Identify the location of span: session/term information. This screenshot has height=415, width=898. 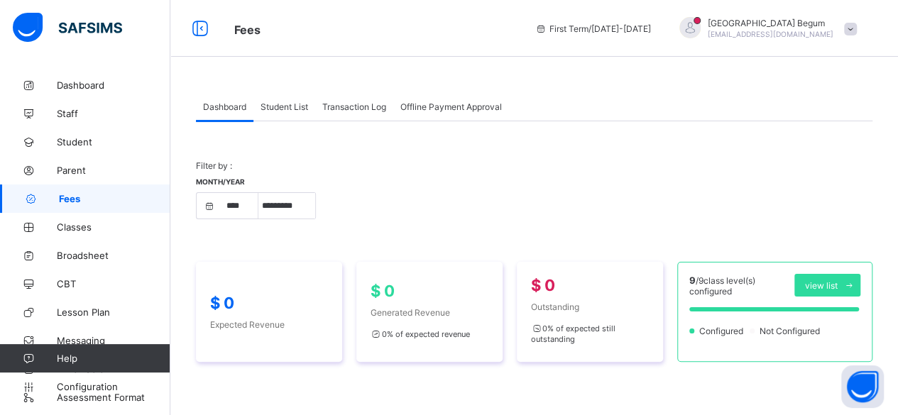
(593, 28).